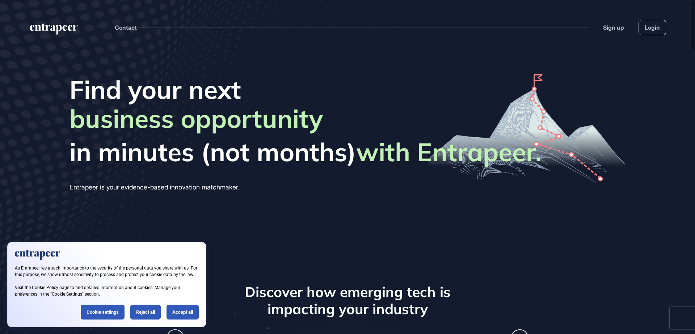 The height and width of the screenshot is (334, 695). I want to click on span: in minutes (not months), so click(306, 152).